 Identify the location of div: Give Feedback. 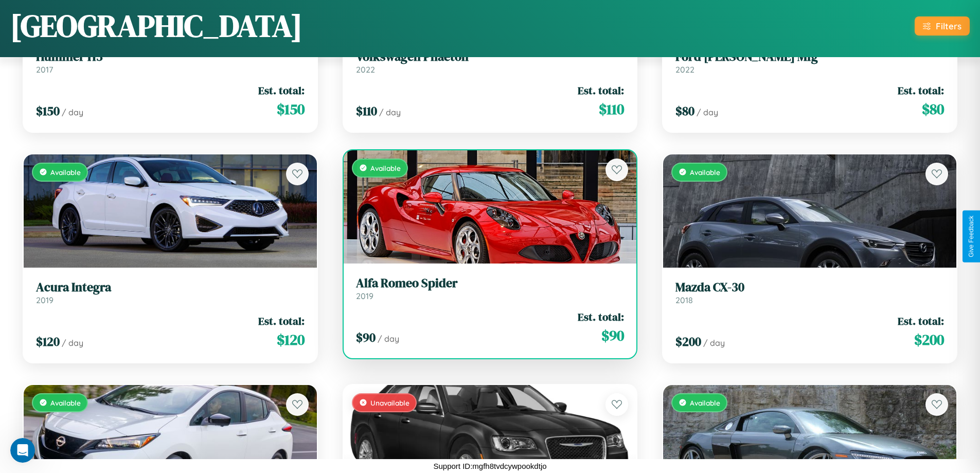
(972, 236).